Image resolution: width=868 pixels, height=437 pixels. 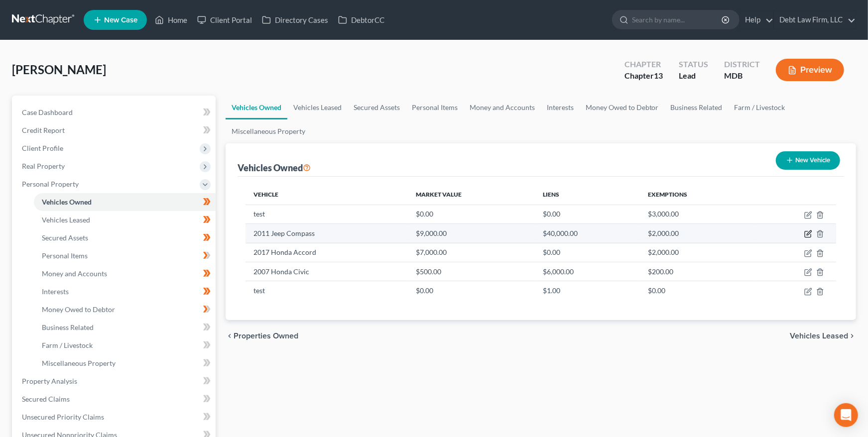 I want to click on span: Credit Report, so click(x=44, y=130).